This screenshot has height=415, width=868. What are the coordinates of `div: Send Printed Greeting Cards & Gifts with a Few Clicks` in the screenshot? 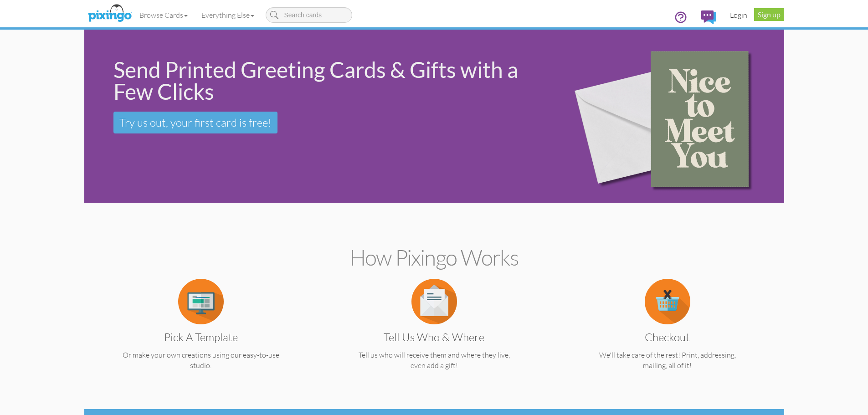 It's located at (328, 81).